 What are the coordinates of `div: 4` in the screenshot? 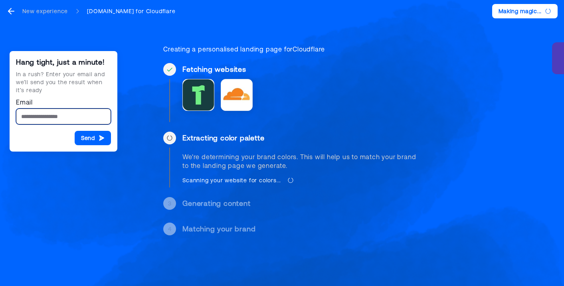 It's located at (170, 229).